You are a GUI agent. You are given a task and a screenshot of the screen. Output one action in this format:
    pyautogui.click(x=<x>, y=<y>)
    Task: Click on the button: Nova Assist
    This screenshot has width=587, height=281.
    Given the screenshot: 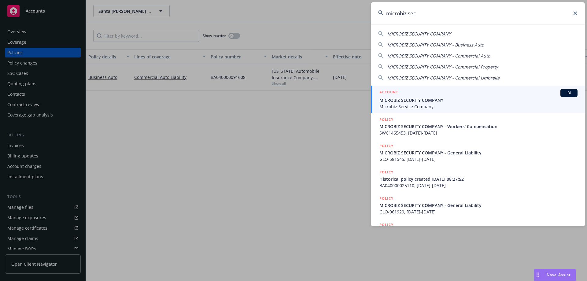 What is the action you would take?
    pyautogui.click(x=555, y=275)
    